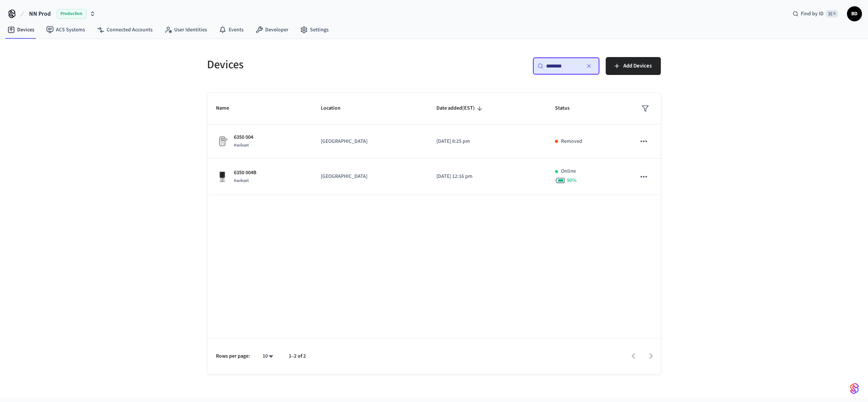 The width and height of the screenshot is (868, 402). What do you see at coordinates (572, 181) in the screenshot?
I see `span: 90 %` at bounding box center [572, 181].